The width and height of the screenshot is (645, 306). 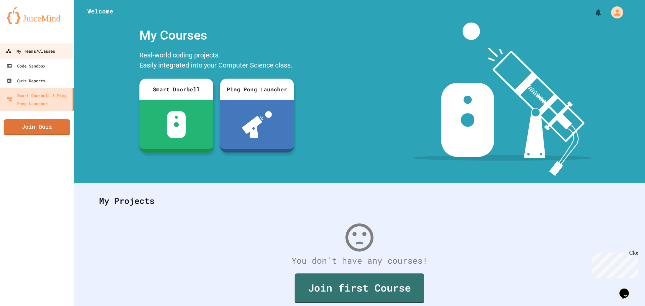 I want to click on div: My Account, so click(x=614, y=12).